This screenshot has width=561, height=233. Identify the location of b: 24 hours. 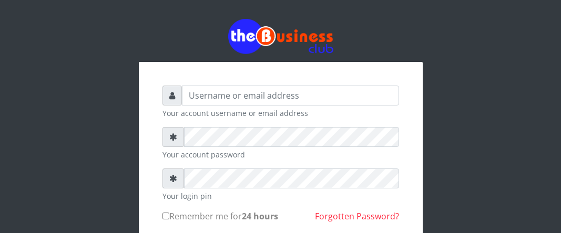
(260, 217).